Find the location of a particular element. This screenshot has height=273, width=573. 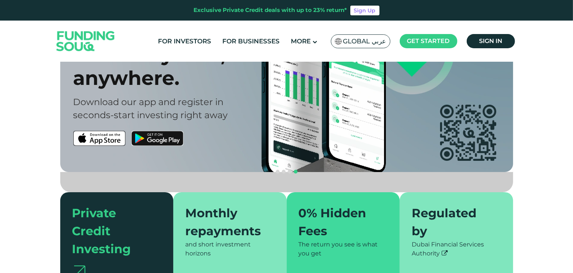

div: Monthly repayments is located at coordinates (225, 222).